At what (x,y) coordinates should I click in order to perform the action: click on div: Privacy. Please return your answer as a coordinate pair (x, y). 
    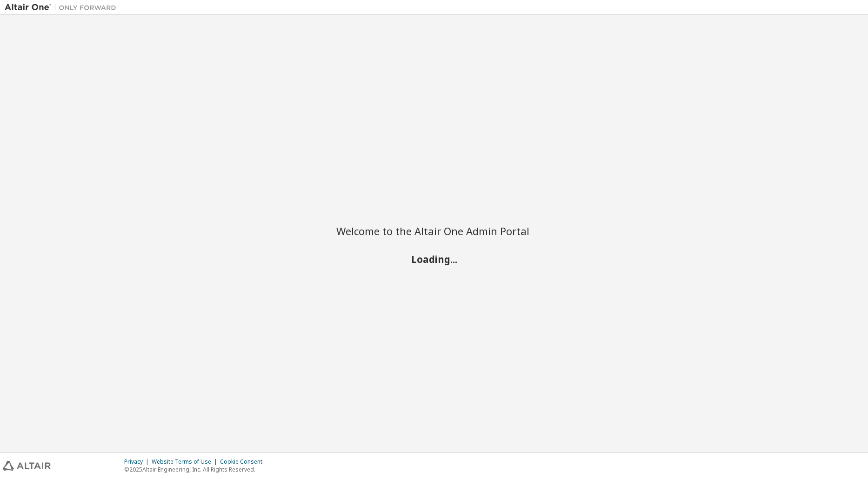
    Looking at the image, I should click on (138, 462).